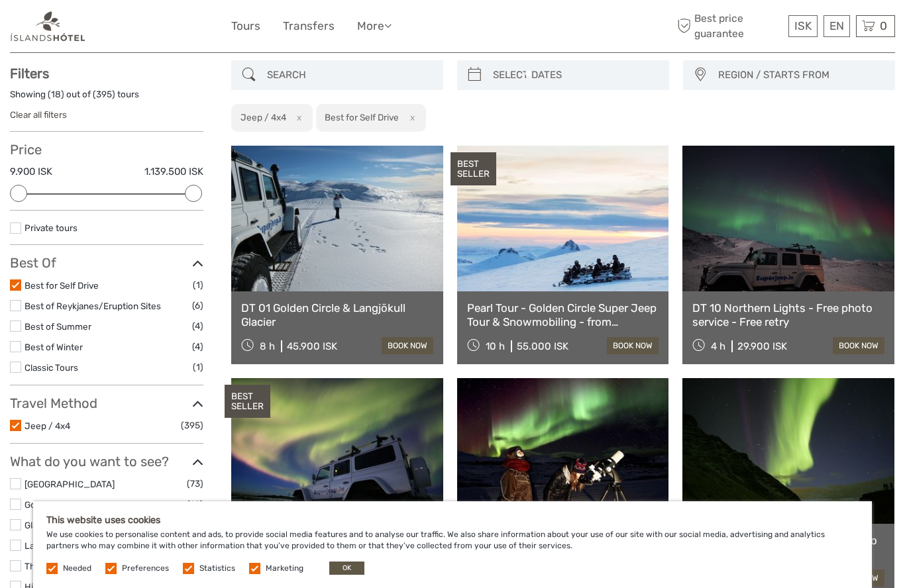 Image resolution: width=905 pixels, height=588 pixels. Describe the element at coordinates (107, 263) in the screenshot. I see `h3: Best Of` at that location.